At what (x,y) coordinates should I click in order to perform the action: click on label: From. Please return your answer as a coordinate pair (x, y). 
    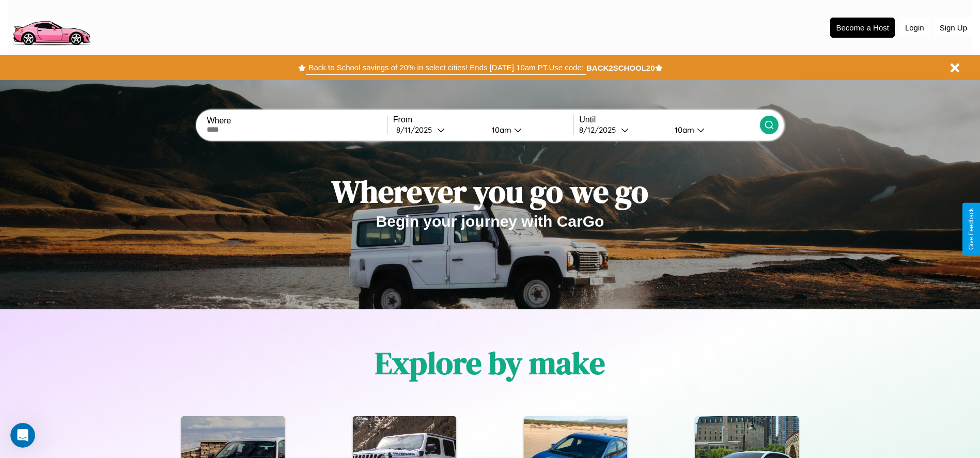
    Looking at the image, I should click on (483, 120).